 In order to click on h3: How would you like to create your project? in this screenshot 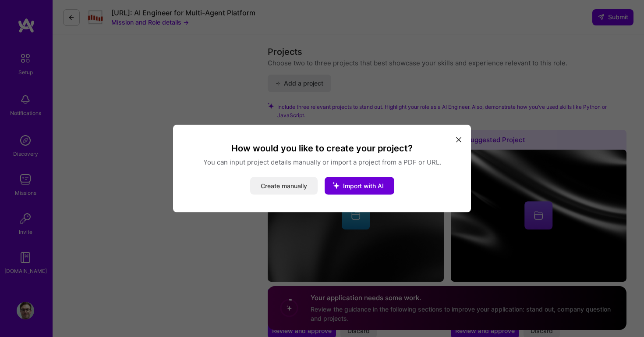, I will do `click(322, 148)`.